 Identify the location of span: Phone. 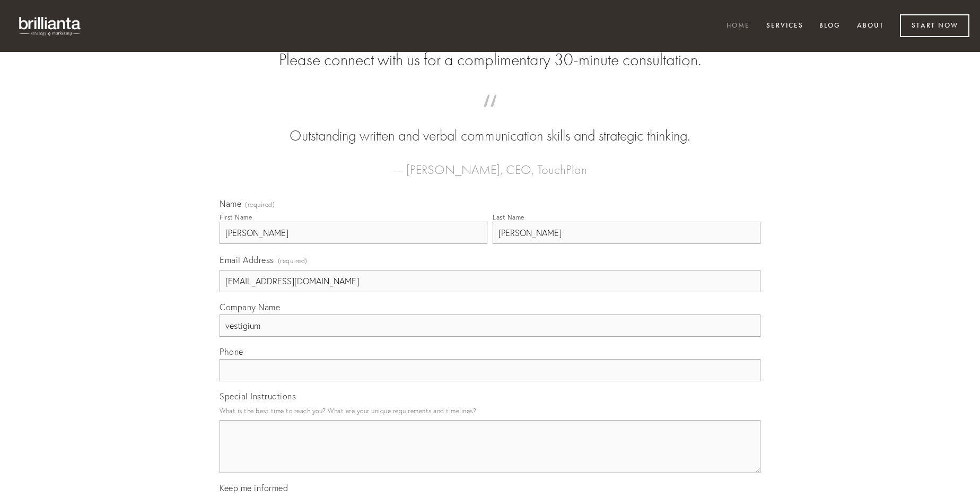
(231, 351).